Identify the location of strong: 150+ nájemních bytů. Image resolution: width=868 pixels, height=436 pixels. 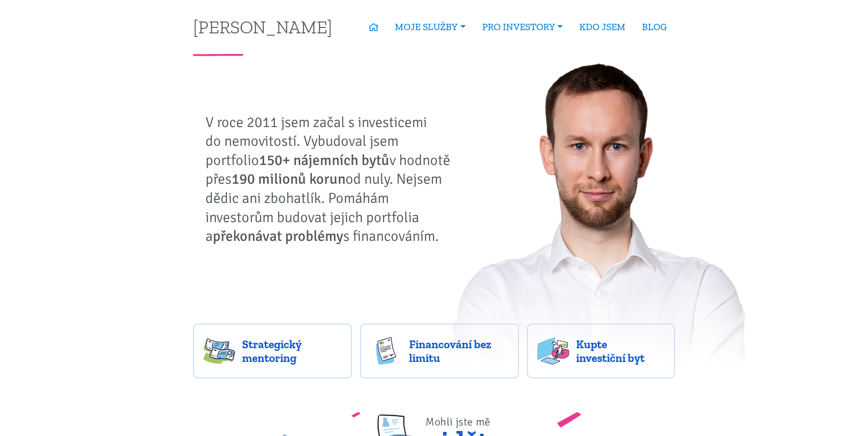
(324, 160).